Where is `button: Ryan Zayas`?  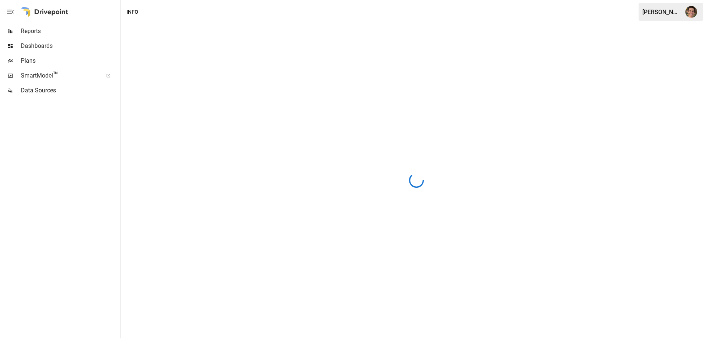
button: Ryan Zayas is located at coordinates (691, 12).